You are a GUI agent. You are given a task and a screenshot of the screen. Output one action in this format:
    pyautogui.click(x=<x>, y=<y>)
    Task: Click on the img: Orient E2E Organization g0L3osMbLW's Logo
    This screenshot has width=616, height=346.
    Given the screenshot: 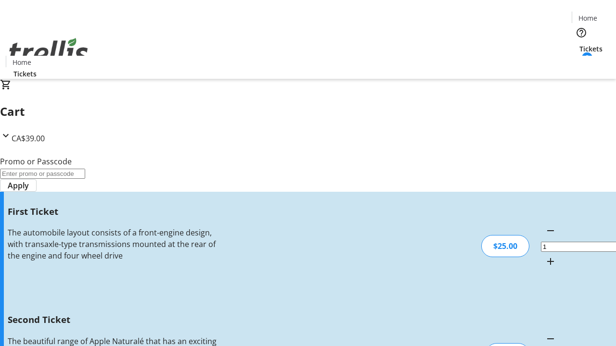 What is the action you would take?
    pyautogui.click(x=49, y=51)
    